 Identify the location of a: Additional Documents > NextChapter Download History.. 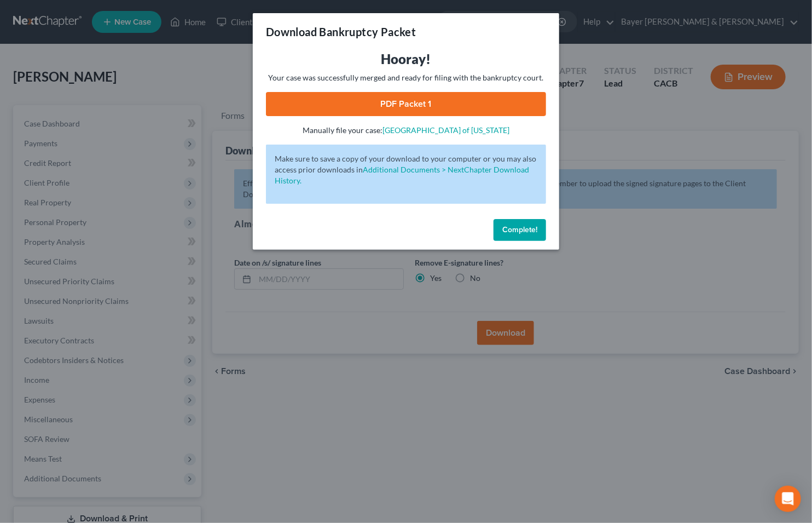
(402, 175).